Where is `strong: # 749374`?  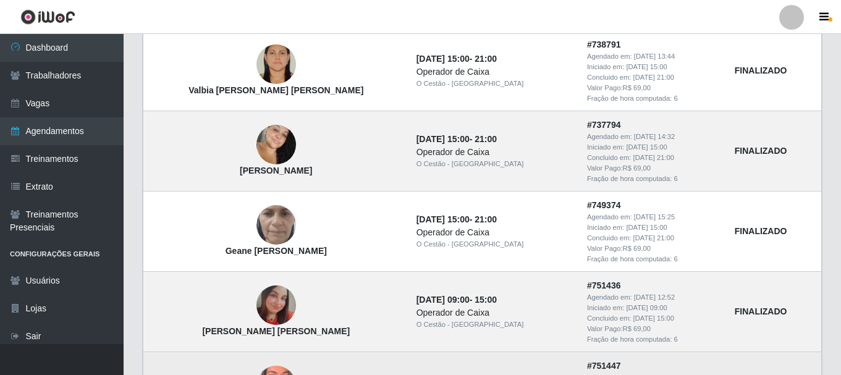 strong: # 749374 is located at coordinates (604, 205).